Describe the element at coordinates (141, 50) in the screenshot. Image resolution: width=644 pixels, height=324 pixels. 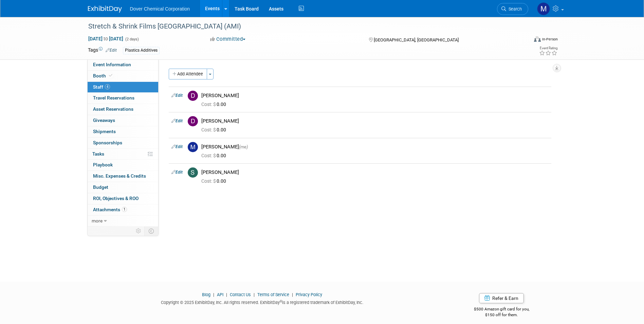
I see `div: Plastics Additives` at that location.